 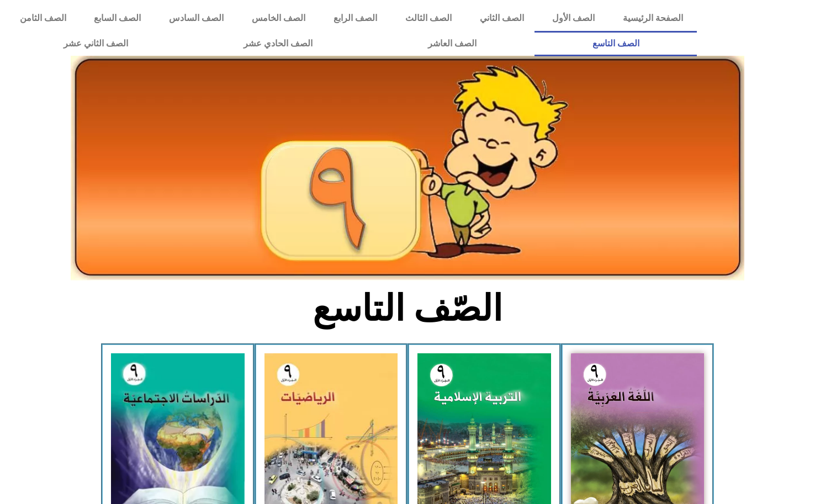 What do you see at coordinates (615, 43) in the screenshot?
I see `a: الصف التاسع` at bounding box center [615, 43].